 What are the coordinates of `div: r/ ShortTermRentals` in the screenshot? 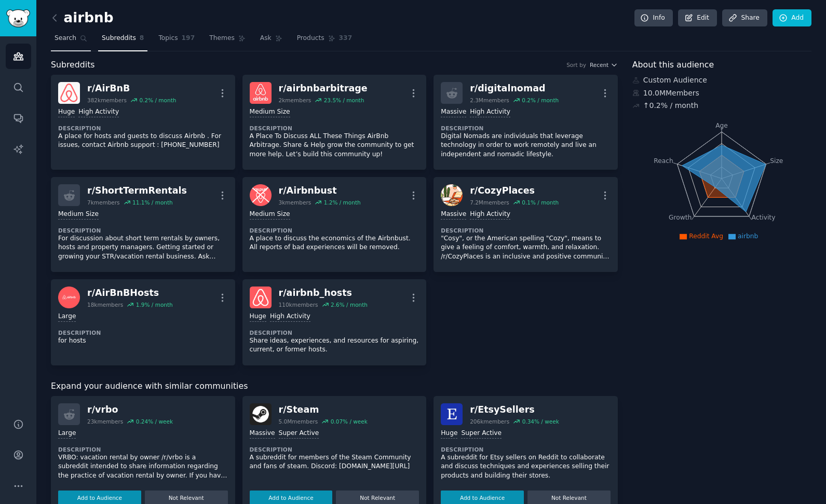 It's located at (137, 190).